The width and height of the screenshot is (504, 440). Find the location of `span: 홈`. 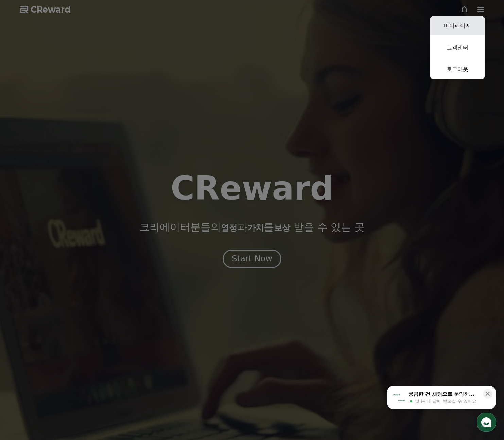

span: 홈 is located at coordinates (23, 229).